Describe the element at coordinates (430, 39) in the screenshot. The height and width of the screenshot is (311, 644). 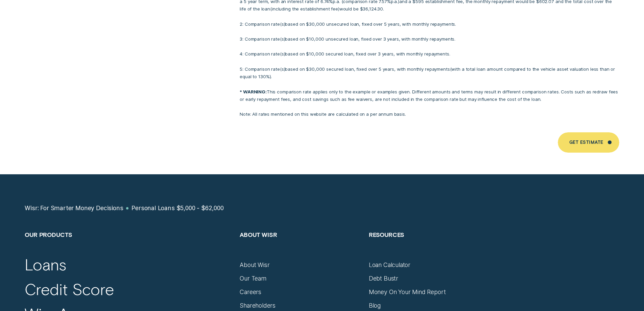
I see `p: 3: Comparison rate s based on $10,000 unsecured loan, fixed over 3 years, with monthly repayments.` at that location.